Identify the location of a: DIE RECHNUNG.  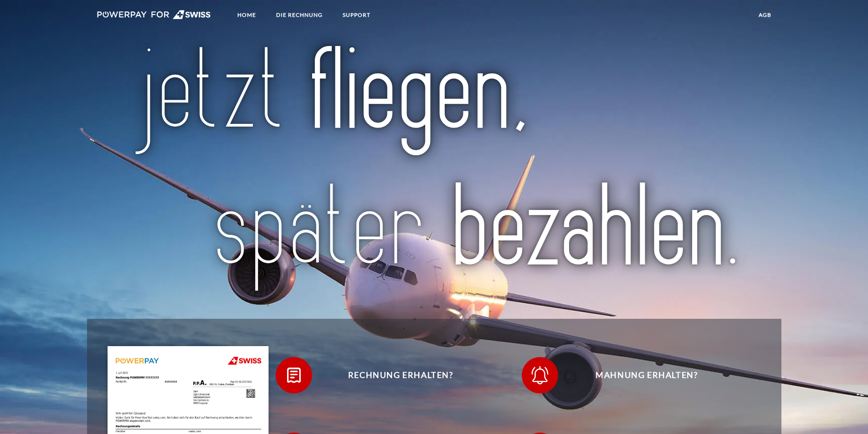
(299, 15).